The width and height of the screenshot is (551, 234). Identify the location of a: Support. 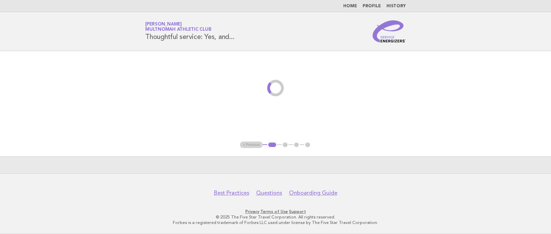
(297, 212).